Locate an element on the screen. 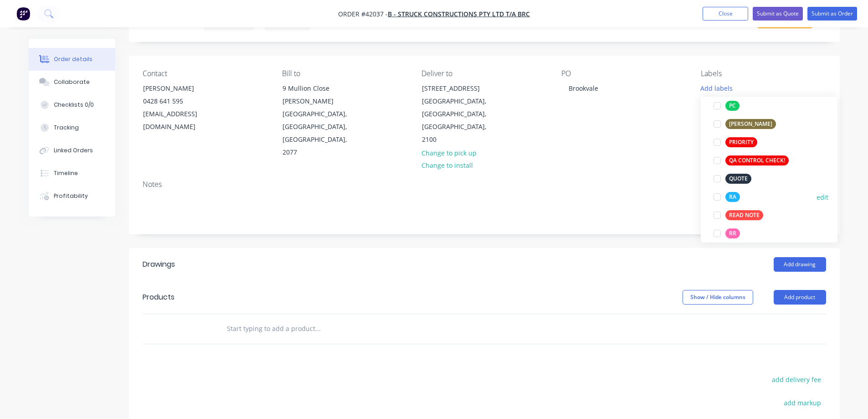 This screenshot has width=868, height=419. div: Bill to is located at coordinates (344, 73).